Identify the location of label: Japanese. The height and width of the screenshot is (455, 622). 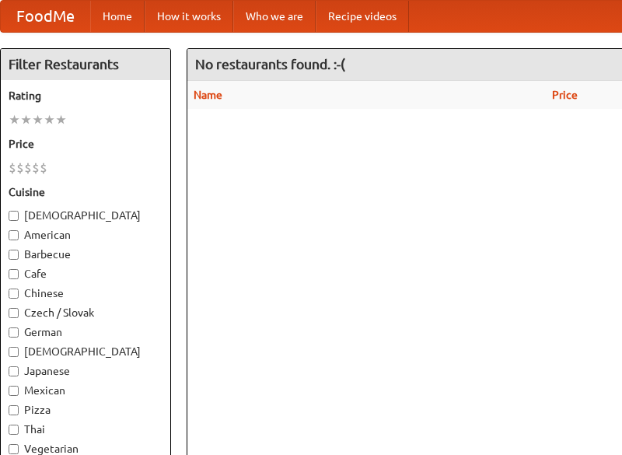
(86, 371).